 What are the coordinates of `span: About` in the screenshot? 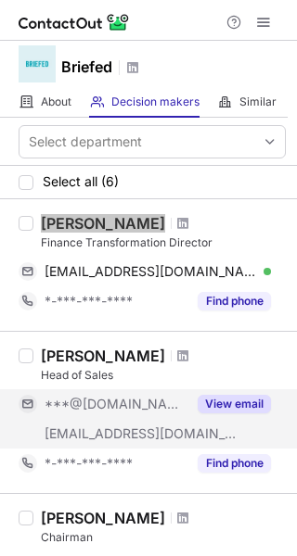 It's located at (56, 102).